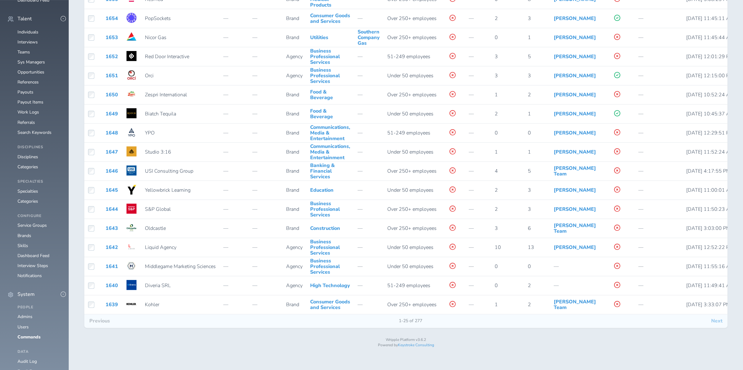 The height and width of the screenshot is (370, 743). What do you see at coordinates (406, 345) in the screenshot?
I see `p: Powered by` at bounding box center [406, 345].